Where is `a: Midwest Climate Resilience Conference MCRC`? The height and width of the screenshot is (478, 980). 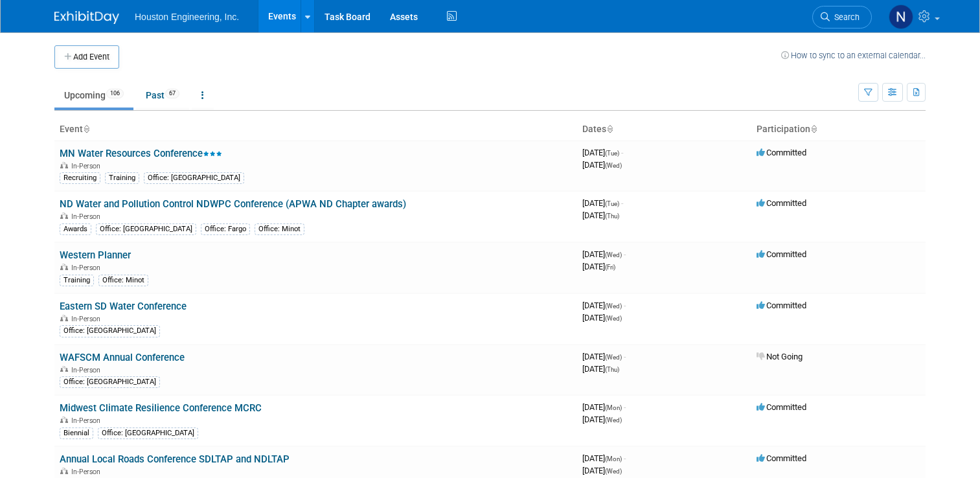
a: Midwest Climate Resilience Conference MCRC is located at coordinates (160, 408).